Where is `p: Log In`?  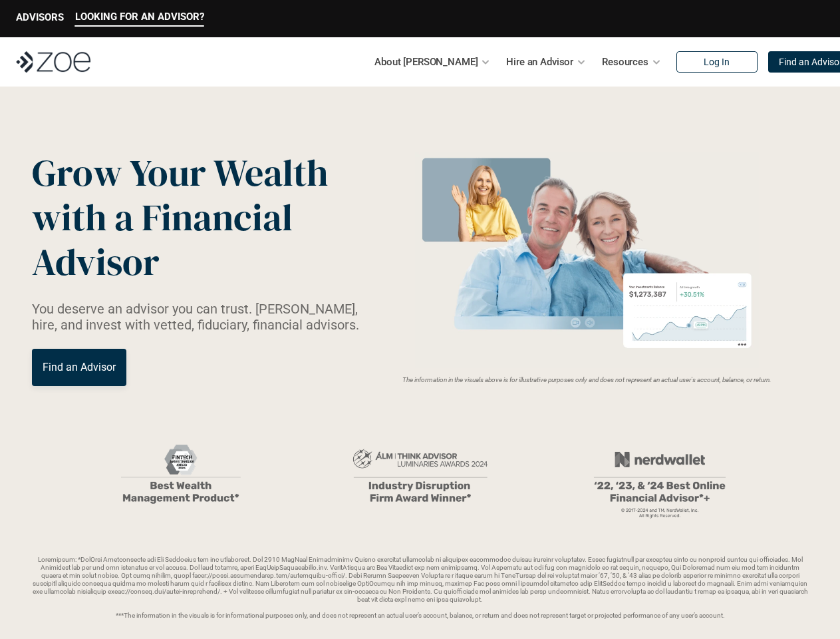 p: Log In is located at coordinates (716, 62).